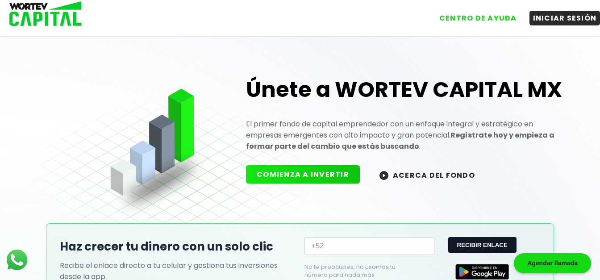 This screenshot has width=600, height=280. Describe the element at coordinates (17, 260) in the screenshot. I see `img: logos_whatsapp-icon.242b2217.svg` at that location.